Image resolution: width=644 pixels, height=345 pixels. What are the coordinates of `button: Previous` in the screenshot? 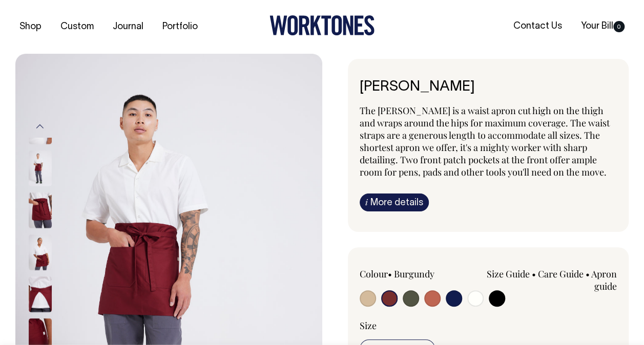 It's located at (40, 126).